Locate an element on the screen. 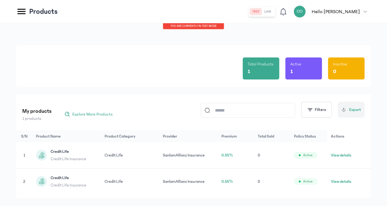 This screenshot has width=387, height=206. button: Filters is located at coordinates (317, 109).